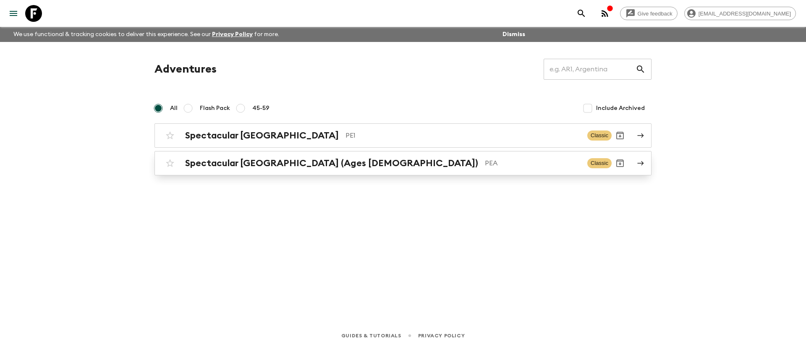 This screenshot has height=347, width=806. I want to click on span: All, so click(174, 108).